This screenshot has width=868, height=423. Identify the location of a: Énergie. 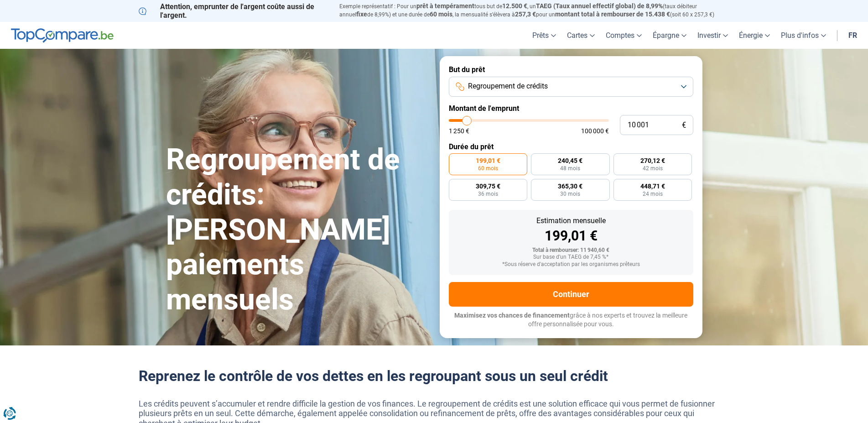
(754, 35).